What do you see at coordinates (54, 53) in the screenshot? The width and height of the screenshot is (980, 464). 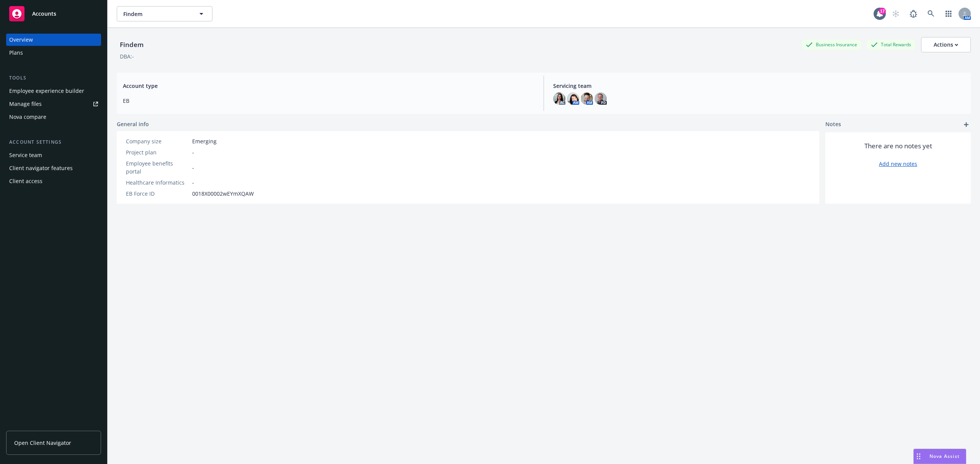 I see `a: Plans` at bounding box center [54, 53].